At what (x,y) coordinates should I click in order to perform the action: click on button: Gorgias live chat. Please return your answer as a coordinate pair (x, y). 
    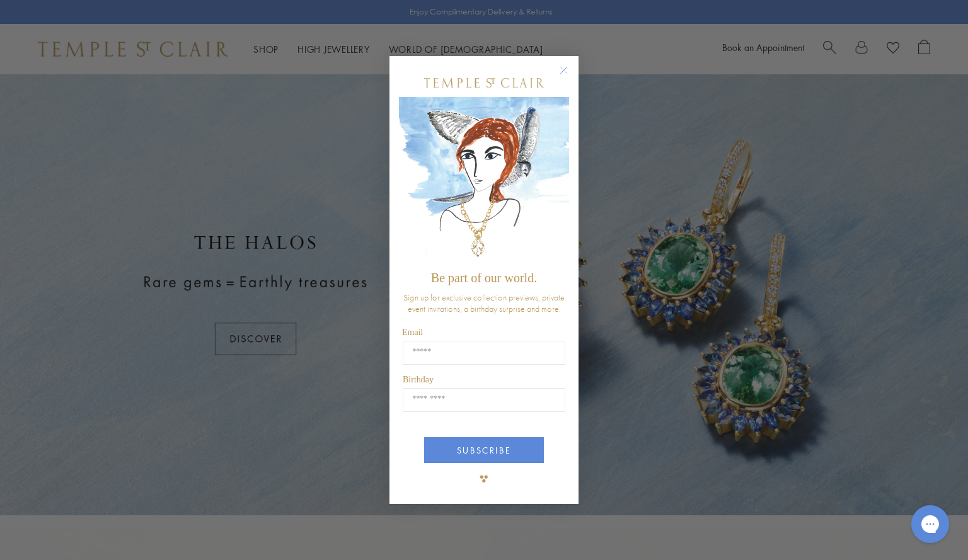
    Looking at the image, I should click on (25, 23).